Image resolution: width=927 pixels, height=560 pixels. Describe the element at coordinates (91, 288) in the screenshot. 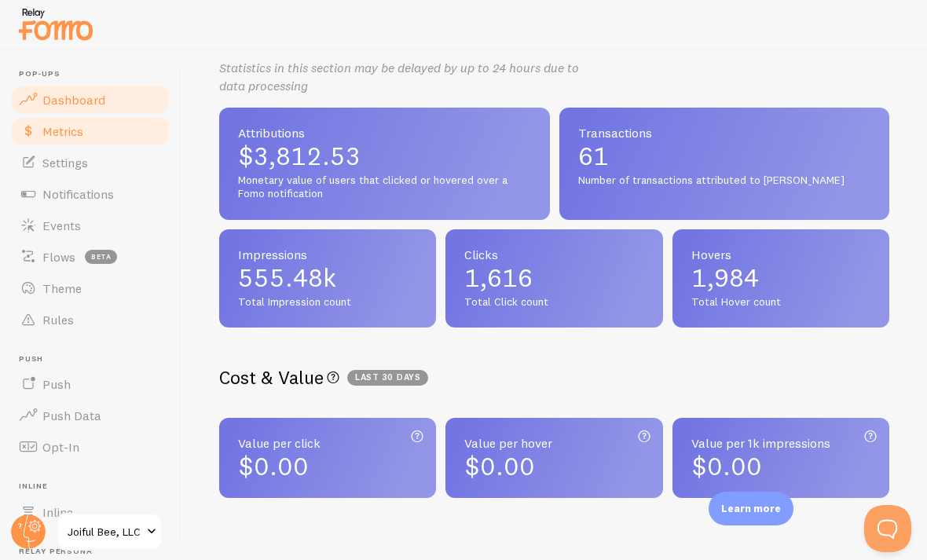

I see `a: Theme` at that location.